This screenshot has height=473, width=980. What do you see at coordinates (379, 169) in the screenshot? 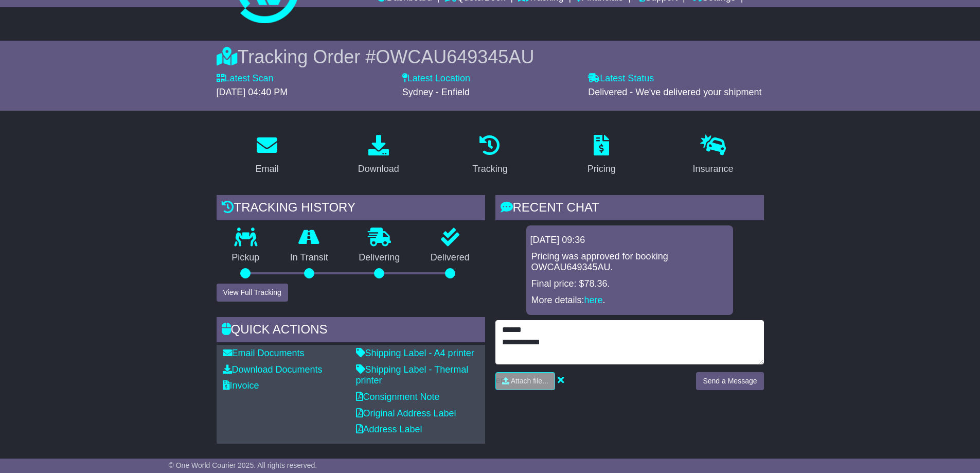
I see `div: Download` at bounding box center [379, 169].